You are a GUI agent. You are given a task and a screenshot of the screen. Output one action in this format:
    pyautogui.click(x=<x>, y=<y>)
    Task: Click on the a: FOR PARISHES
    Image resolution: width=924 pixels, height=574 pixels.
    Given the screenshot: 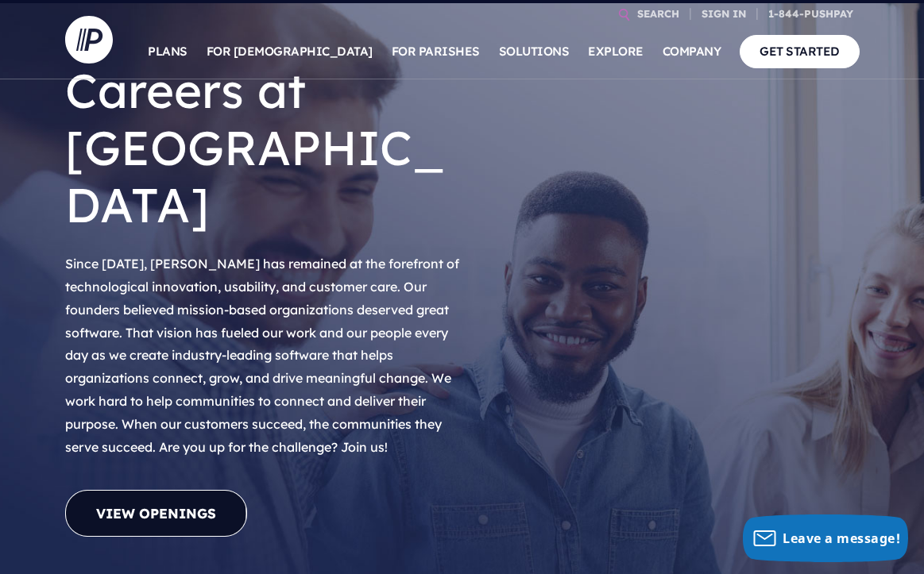 What is the action you would take?
    pyautogui.click(x=435, y=52)
    